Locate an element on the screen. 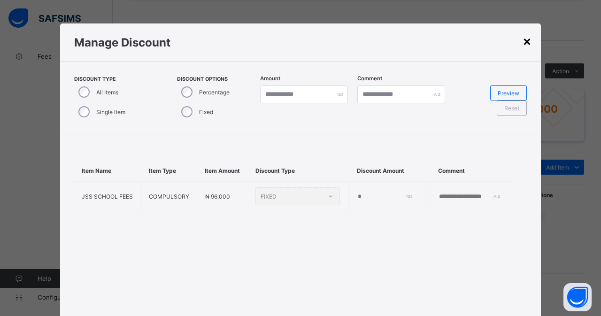  span: Discount Type is located at coordinates (116, 79).